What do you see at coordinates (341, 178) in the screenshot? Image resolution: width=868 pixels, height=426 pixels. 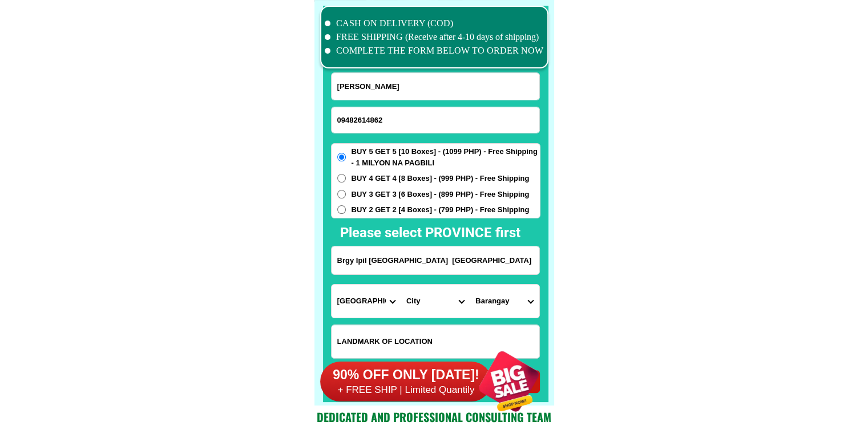 I see `input: BUY 4 GET 4 [8 Boxes] - (999 PHP) - Free Shipping` at bounding box center [341, 178].